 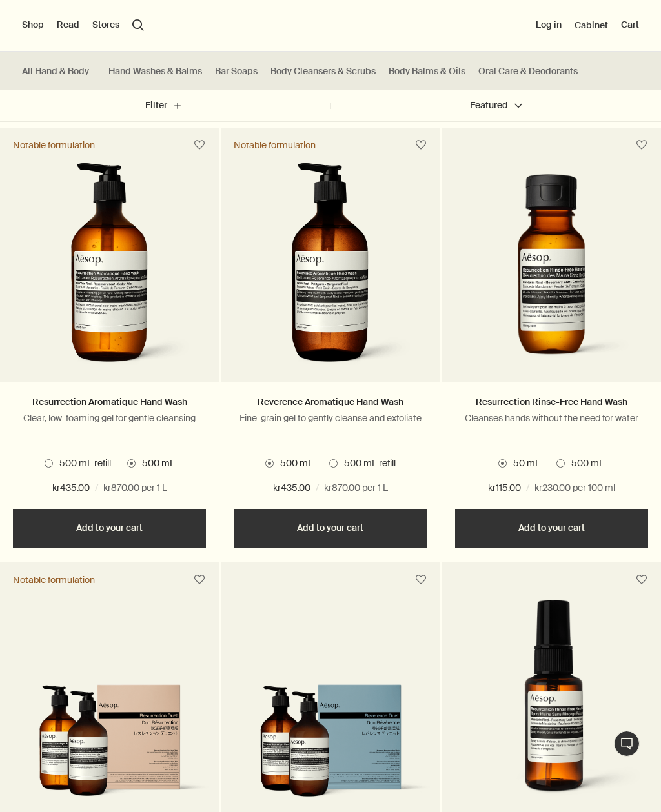 What do you see at coordinates (524, 464) in the screenshot?
I see `span: 50 mL` at bounding box center [524, 464].